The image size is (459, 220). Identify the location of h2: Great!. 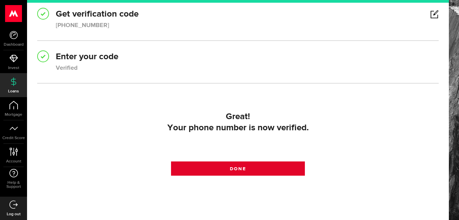
(238, 117).